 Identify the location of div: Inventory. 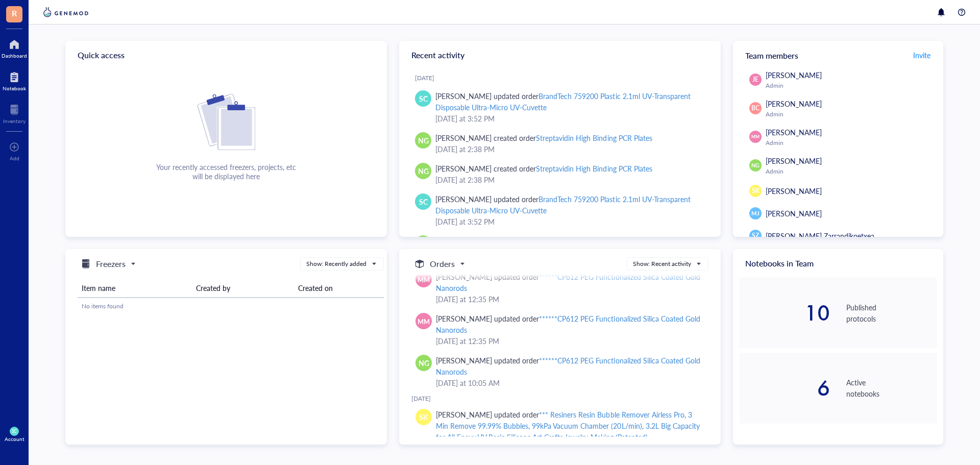
(14, 121).